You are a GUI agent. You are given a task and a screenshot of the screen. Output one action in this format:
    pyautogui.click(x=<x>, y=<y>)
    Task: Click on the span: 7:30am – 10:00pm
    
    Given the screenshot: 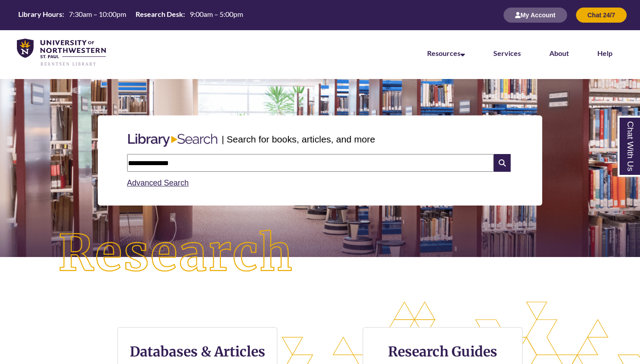 What is the action you would take?
    pyautogui.click(x=97, y=14)
    